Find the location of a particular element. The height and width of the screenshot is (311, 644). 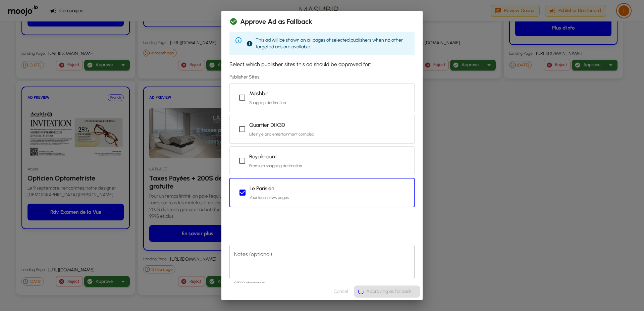

p: This ad will be shown on all pages of selected publishers when no other targeted ads are available. is located at coordinates (332, 44).